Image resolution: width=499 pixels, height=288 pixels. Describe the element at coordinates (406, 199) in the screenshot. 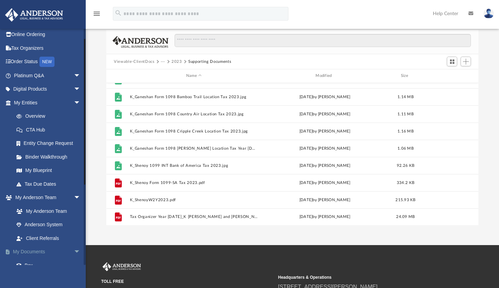

I see `span: 215.93 KB` at that location.